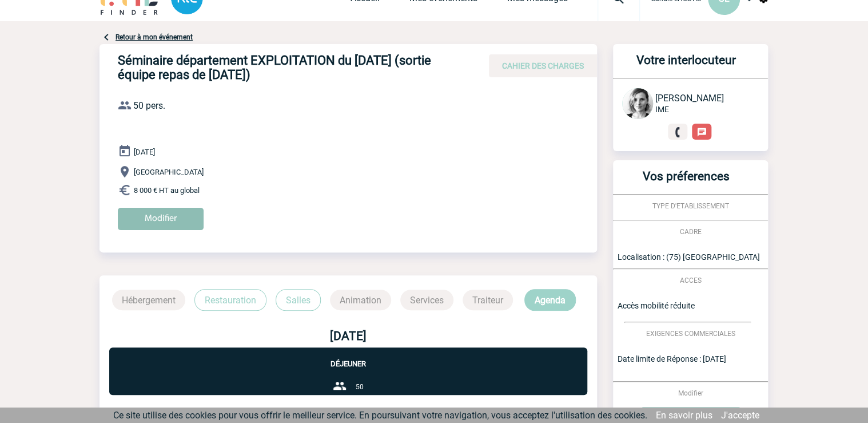 Image resolution: width=868 pixels, height=423 pixels. I want to click on a: Retour à mon événement, so click(154, 37).